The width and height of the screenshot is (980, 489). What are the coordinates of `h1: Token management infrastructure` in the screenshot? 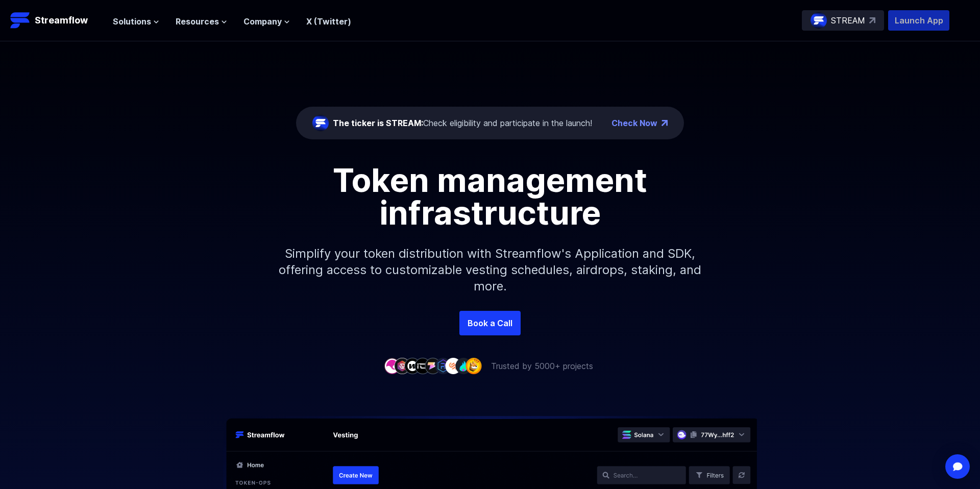 It's located at (490, 197).